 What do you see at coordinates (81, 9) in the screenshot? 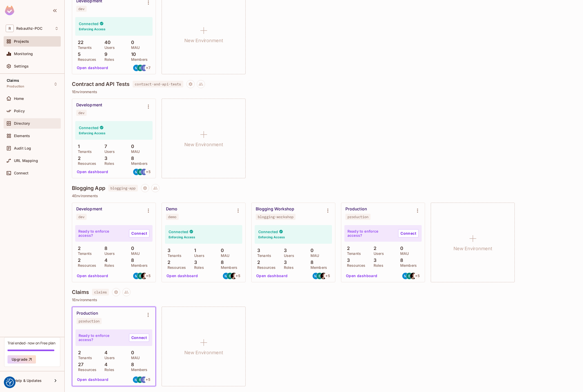
I see `div: dev` at bounding box center [81, 9].